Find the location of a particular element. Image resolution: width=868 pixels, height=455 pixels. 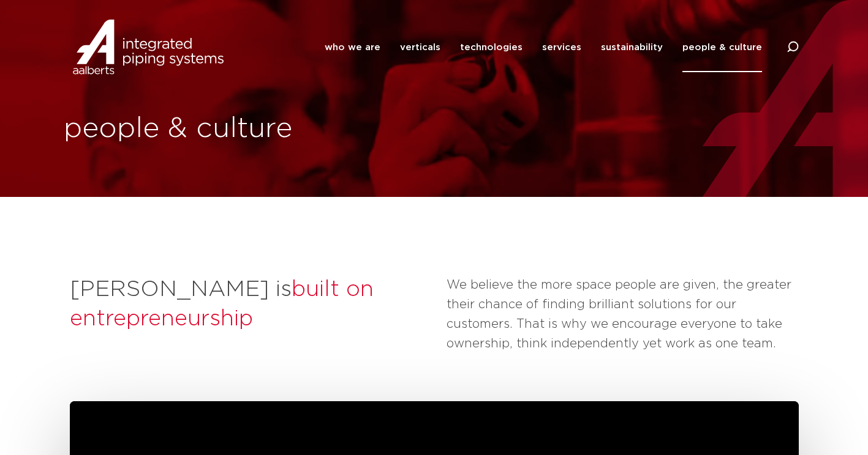

a: services is located at coordinates (562, 47).